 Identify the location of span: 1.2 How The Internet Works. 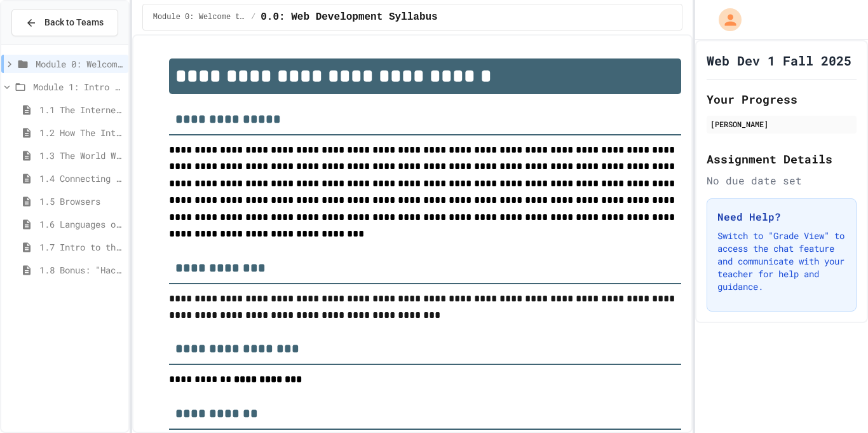
(81, 133).